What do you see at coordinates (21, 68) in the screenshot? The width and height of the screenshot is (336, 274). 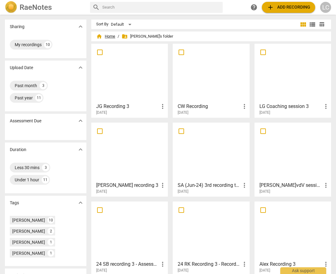 I see `p: Upload Date` at bounding box center [21, 68].